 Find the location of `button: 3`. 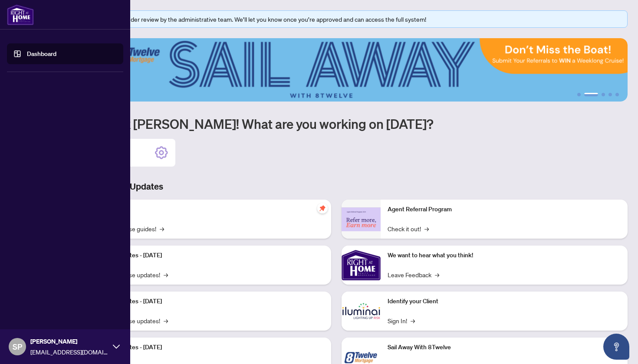

button: 3 is located at coordinates (603, 94).